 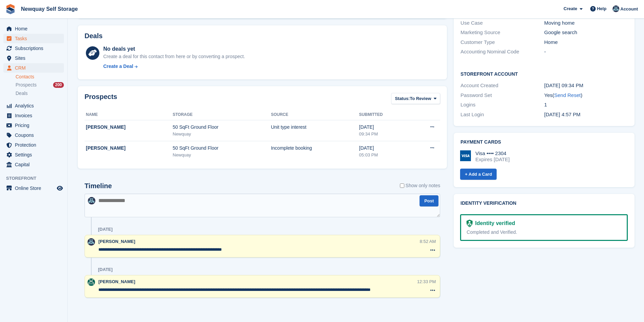 I want to click on div: Yes, so click(x=586, y=95).